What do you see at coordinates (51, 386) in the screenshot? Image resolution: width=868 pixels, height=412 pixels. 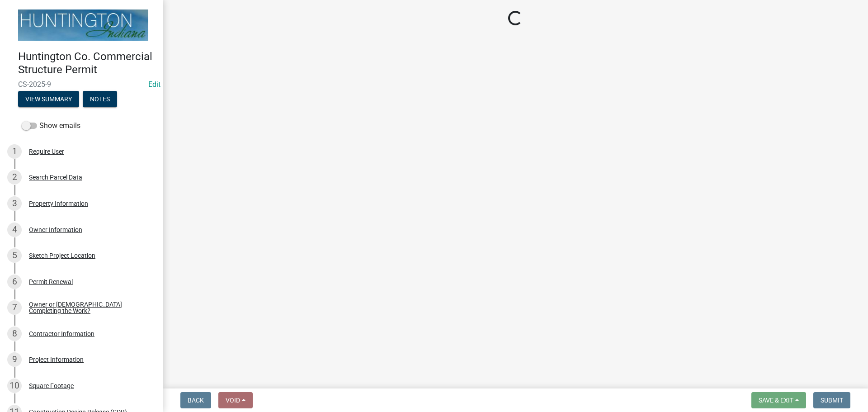 I see `div: Square Footage` at bounding box center [51, 386].